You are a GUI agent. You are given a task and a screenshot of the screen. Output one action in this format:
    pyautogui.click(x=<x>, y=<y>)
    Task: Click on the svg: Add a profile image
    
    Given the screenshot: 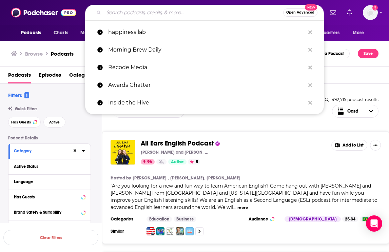 What is the action you would take?
    pyautogui.click(x=375, y=8)
    